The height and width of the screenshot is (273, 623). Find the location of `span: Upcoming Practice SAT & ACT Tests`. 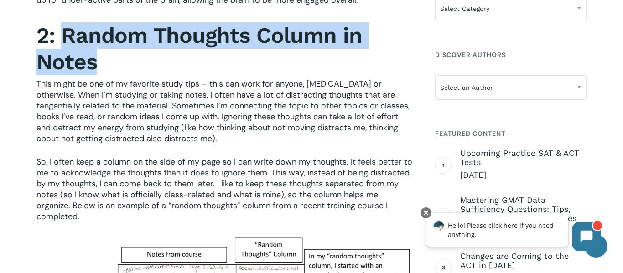

span: Upcoming Practice SAT & ACT Tests is located at coordinates (523, 158).